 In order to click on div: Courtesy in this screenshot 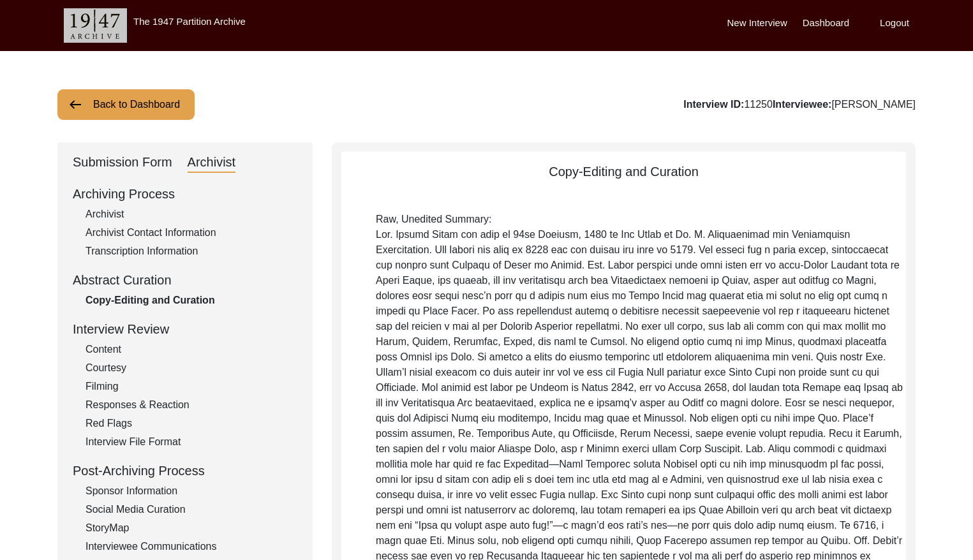, I will do `click(192, 368)`.